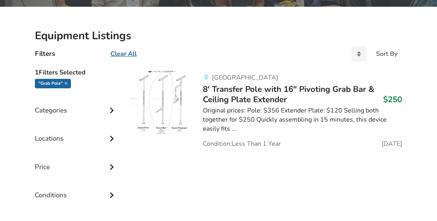  Describe the element at coordinates (53, 84) in the screenshot. I see `div: "grab pole"` at that location.